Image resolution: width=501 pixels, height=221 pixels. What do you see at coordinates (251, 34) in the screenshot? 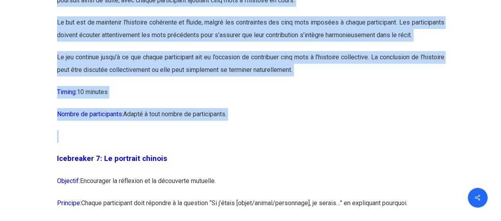
I see `p: Le but est de maintenir l’histoire cohérente et fluide, malgré les contraintes des cinq mots impo...` at bounding box center [251, 34].